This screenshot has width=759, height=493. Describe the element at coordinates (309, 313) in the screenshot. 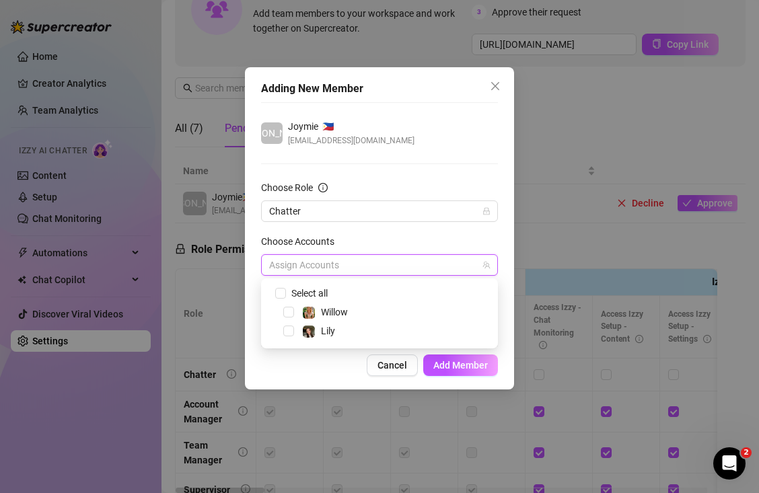

I see `img: Willow` at that location.